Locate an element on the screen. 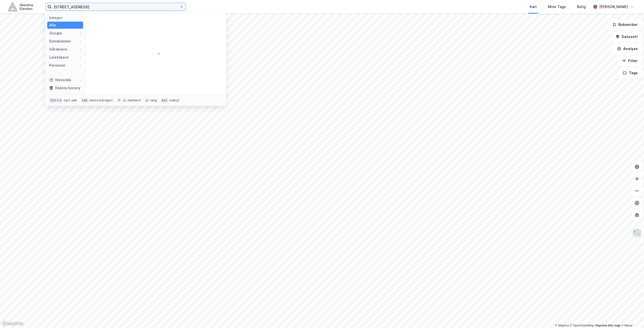 The height and width of the screenshot is (328, 644). div: Mine Tags is located at coordinates (557, 7).